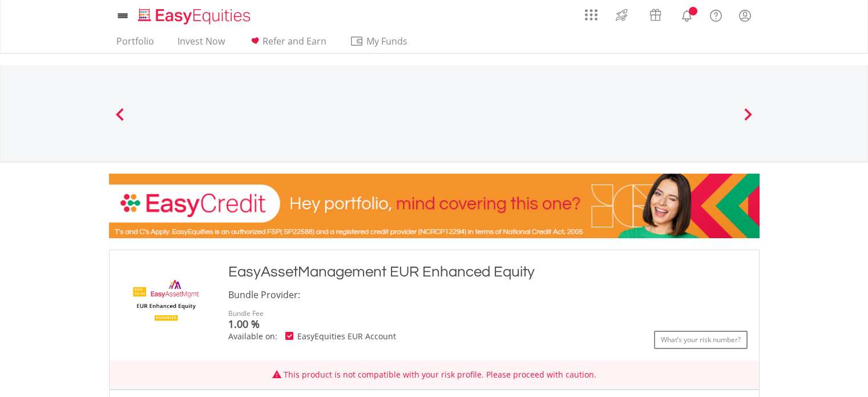 The width and height of the screenshot is (868, 397). I want to click on span: Bundle Provider:, so click(264, 295).